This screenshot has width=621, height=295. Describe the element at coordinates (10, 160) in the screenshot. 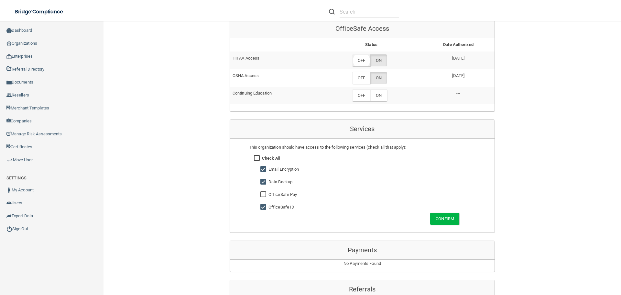

I see `img: briefcase.64adab9b.png` at that location.